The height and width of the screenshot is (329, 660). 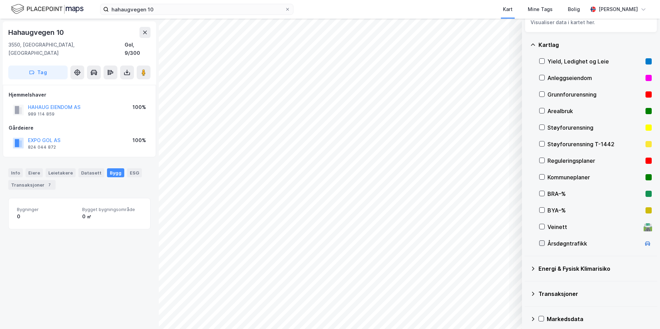 What do you see at coordinates (197, 9) in the screenshot?
I see `input: Søk på adresse, matrikkel, gårdeiere, leietakere eller personer` at bounding box center [197, 9].